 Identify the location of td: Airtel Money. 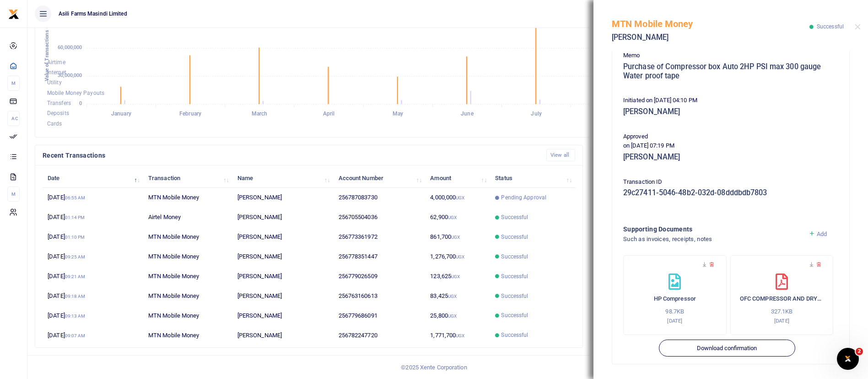
(187, 217).